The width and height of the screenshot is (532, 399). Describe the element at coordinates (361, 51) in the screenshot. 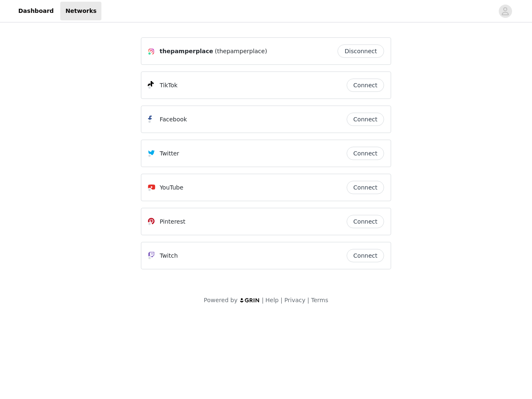

I see `button: Disconnect` at that location.